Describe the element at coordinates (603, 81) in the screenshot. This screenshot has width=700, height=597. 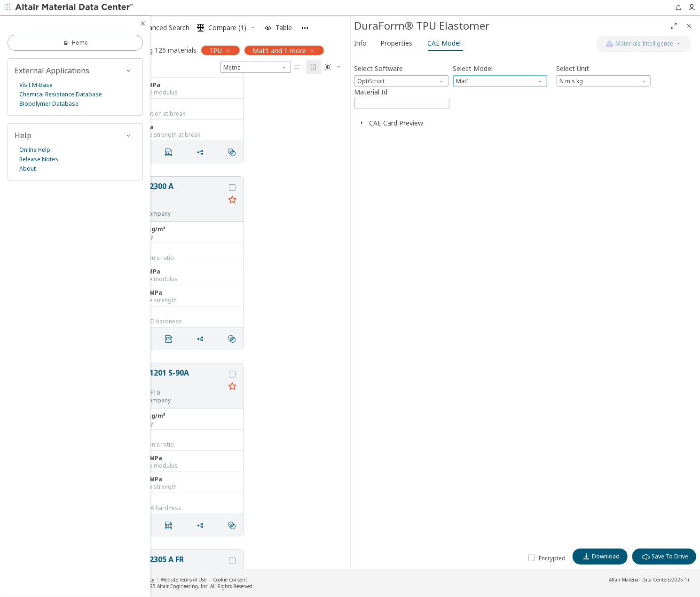
I see `div: Unit` at that location.